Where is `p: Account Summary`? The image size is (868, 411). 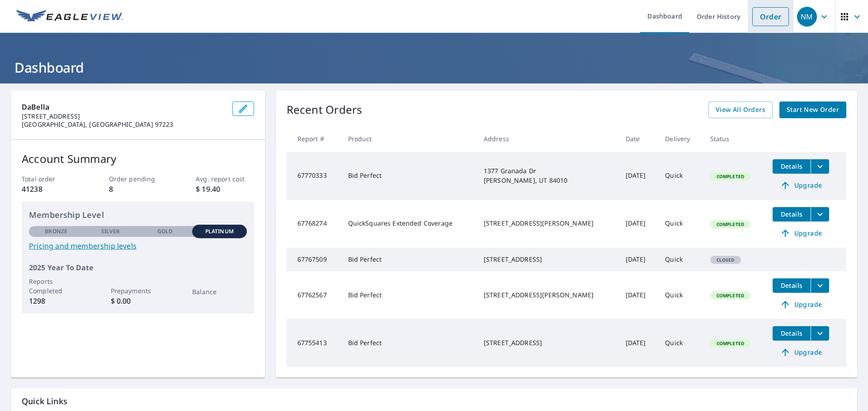 p: Account Summary is located at coordinates (138, 159).